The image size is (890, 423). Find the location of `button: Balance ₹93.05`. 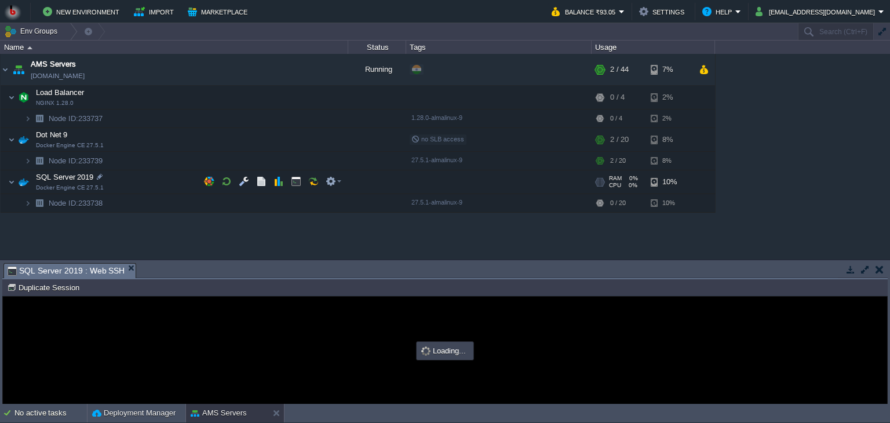

button: Balance ₹93.05 is located at coordinates (585, 12).